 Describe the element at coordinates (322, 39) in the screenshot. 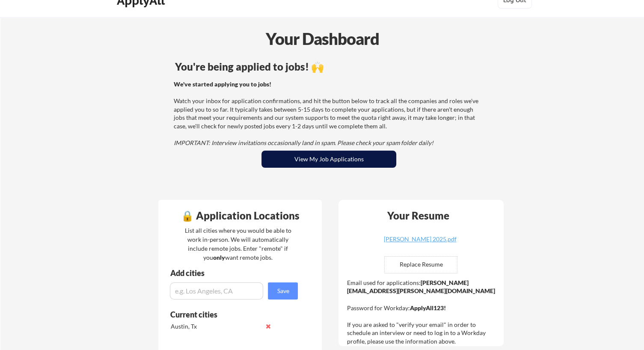

I see `div: Your Dashboard` at that location.